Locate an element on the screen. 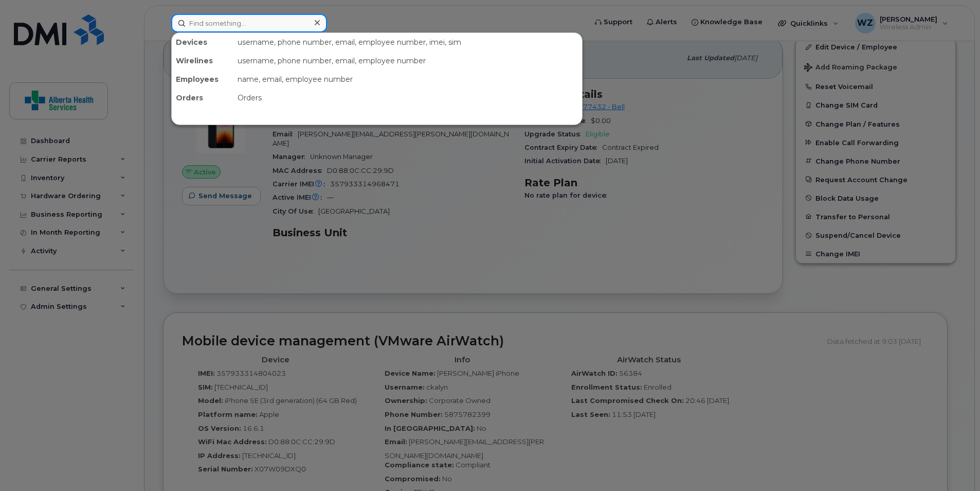  input: Find something... is located at coordinates (249, 23).